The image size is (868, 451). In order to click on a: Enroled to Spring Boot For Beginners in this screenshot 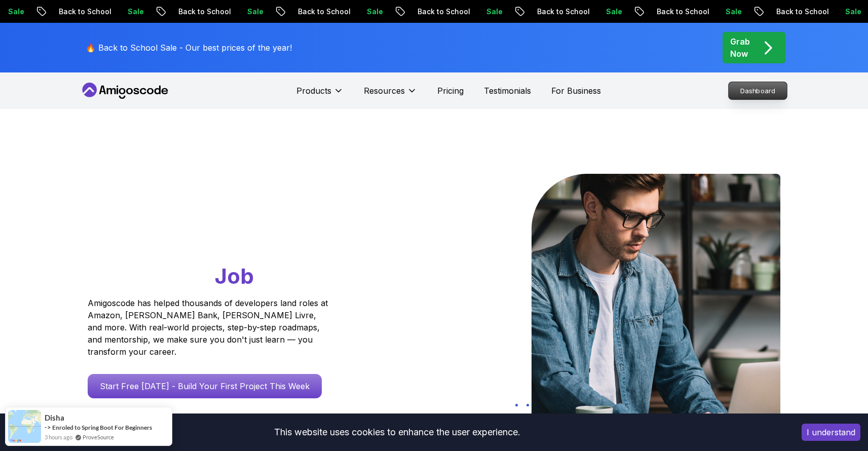, I will do `click(102, 427)`.